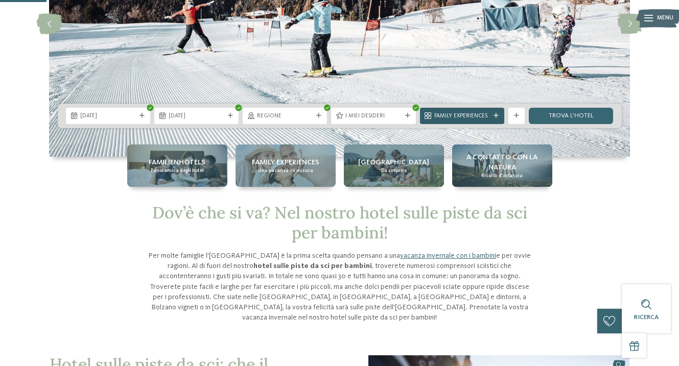 This screenshot has width=679, height=366. Describe the element at coordinates (177, 166) in the screenshot. I see `a: Hotel sulle piste da sci per bambini: divertimento senza confini Familienhotels Panoramica degli ...` at that location.